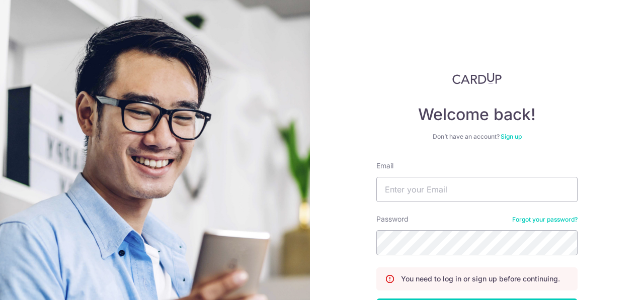 The width and height of the screenshot is (644, 300). Describe the element at coordinates (477, 137) in the screenshot. I see `div: Don’t have an account?` at that location.